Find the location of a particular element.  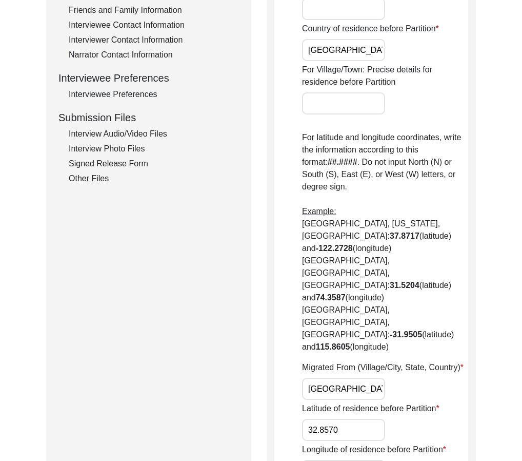

p: For latitude and longitude coordinates, write the information according to this format: . Do not ... is located at coordinates (385, 242).